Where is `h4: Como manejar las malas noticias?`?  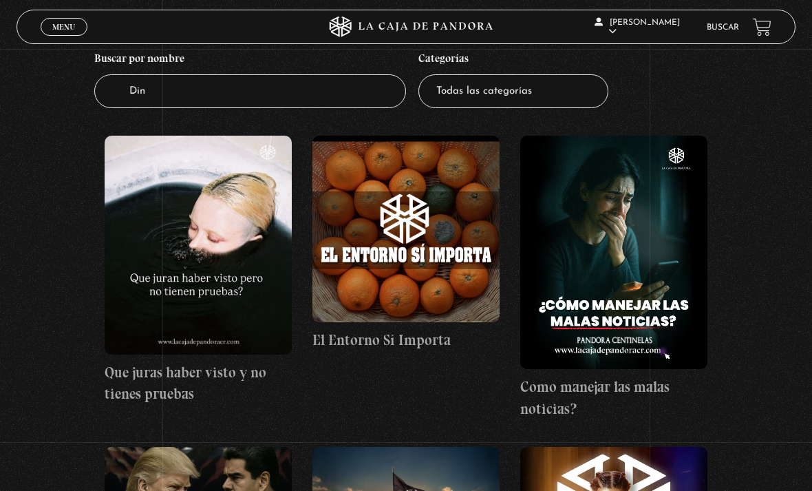 h4: Como manejar las malas noticias? is located at coordinates (614, 397).